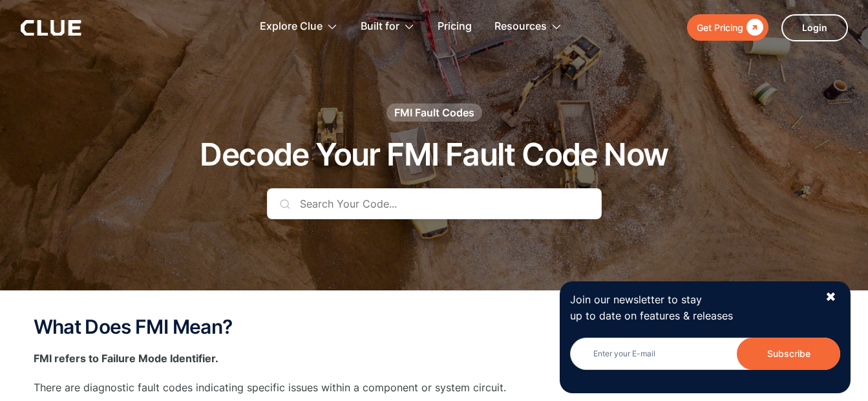 The width and height of the screenshot is (868, 401). Describe the element at coordinates (126, 358) in the screenshot. I see `strong: FMI refers to Failure Mode Identifier.` at that location.